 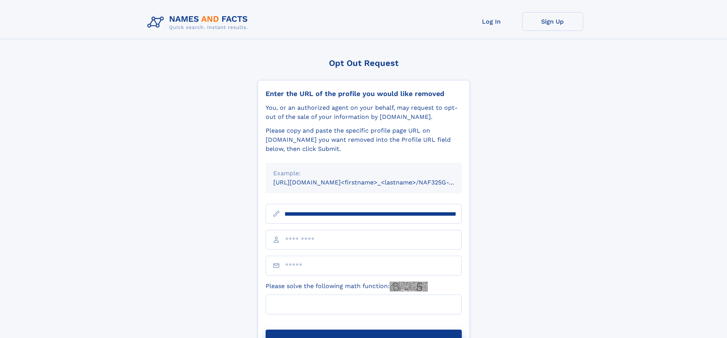 What do you see at coordinates (491, 21) in the screenshot?
I see `a: Log In` at bounding box center [491, 21].